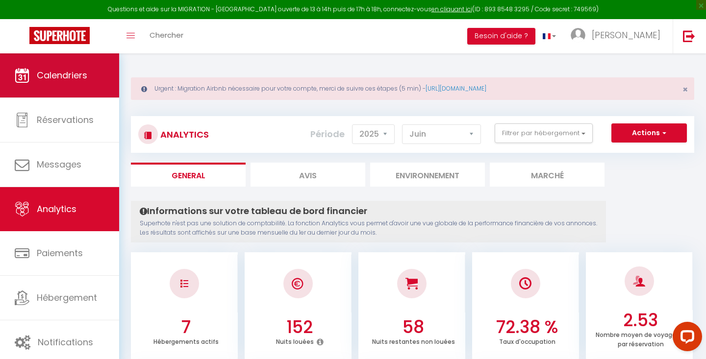 This screenshot has width=706, height=359. Describe the element at coordinates (184, 284) in the screenshot. I see `img: NO IMAGE` at that location.